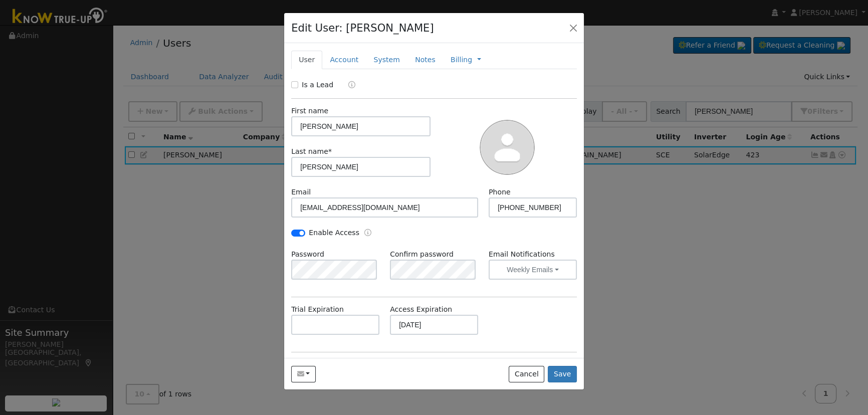 This screenshot has height=415, width=868. What do you see at coordinates (461, 60) in the screenshot?
I see `a: Billing` at bounding box center [461, 60].